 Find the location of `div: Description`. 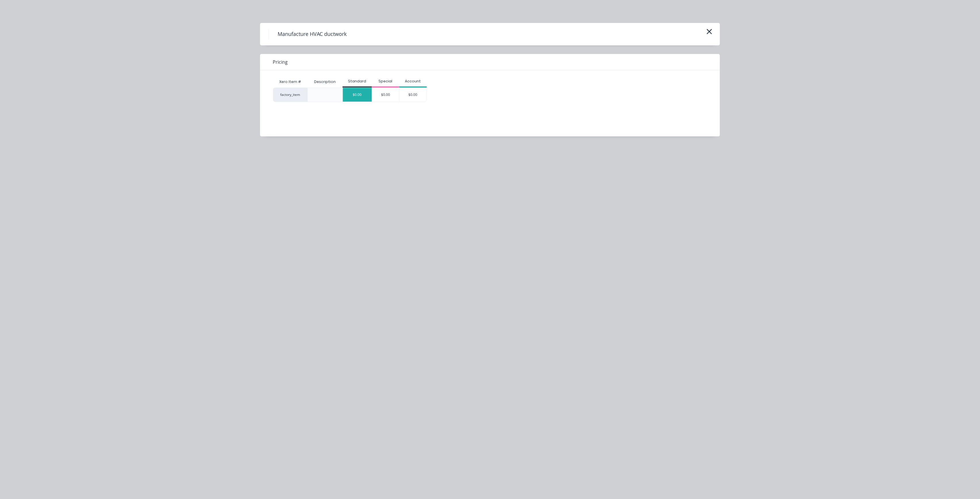

div: Description is located at coordinates (324, 82).